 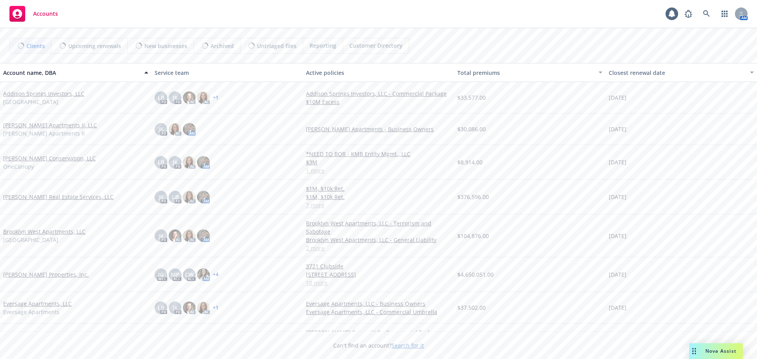 What do you see at coordinates (19, 166) in the screenshot?
I see `span: OneCanopy` at bounding box center [19, 166].